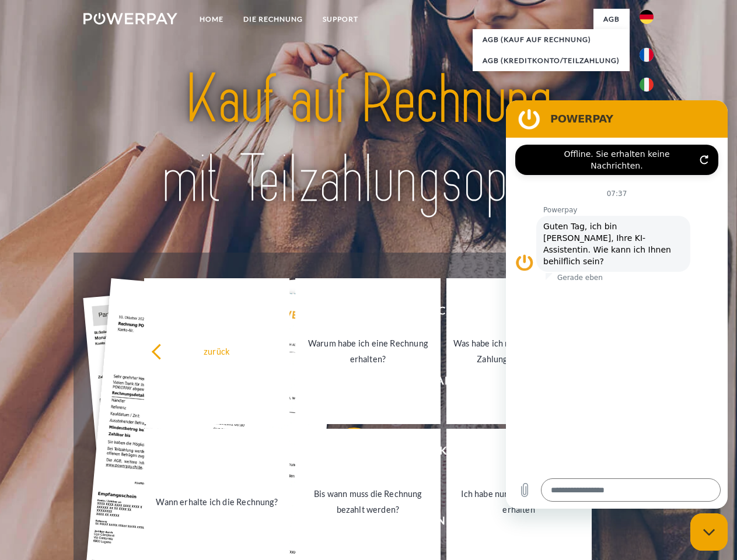 This screenshot has height=560, width=737. I want to click on img: title-powerpay_de.svg, so click(368, 140).